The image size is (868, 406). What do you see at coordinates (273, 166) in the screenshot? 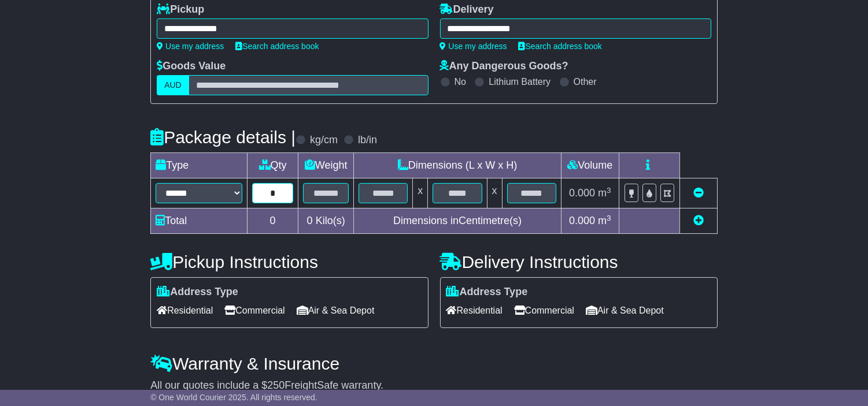
I see `td: Qty` at bounding box center [273, 166].